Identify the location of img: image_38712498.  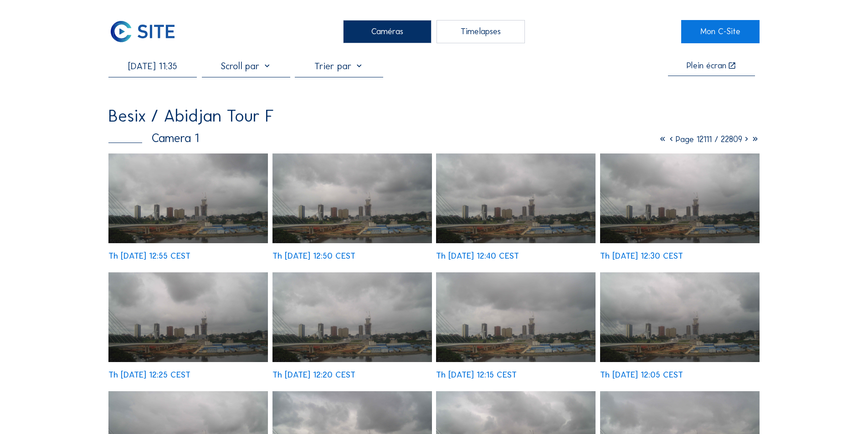
(188, 317).